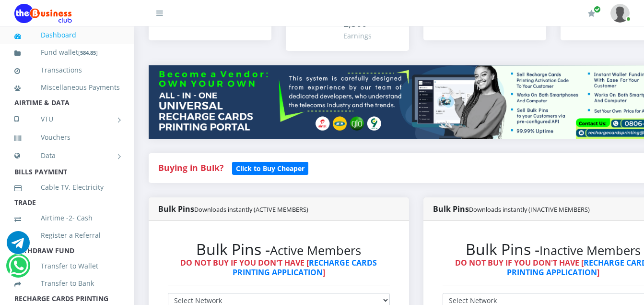  I want to click on h2: Bulk Pins -, so click(279, 249).